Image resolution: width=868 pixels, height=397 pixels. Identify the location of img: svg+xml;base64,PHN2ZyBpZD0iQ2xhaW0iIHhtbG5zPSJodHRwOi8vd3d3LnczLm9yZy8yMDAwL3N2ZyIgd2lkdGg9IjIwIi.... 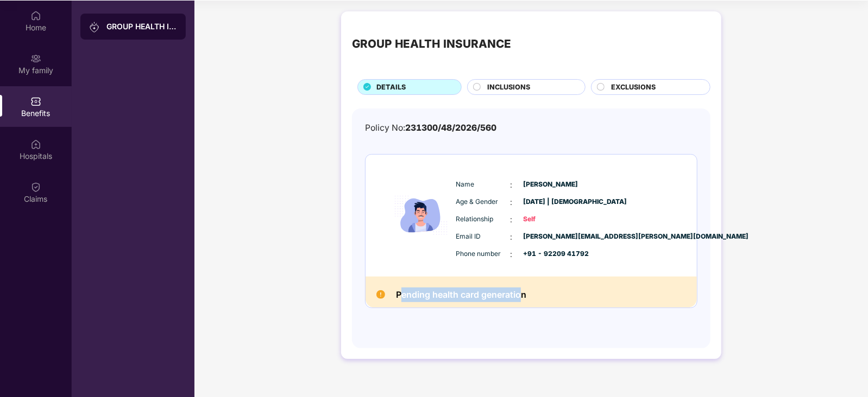
(36, 188).